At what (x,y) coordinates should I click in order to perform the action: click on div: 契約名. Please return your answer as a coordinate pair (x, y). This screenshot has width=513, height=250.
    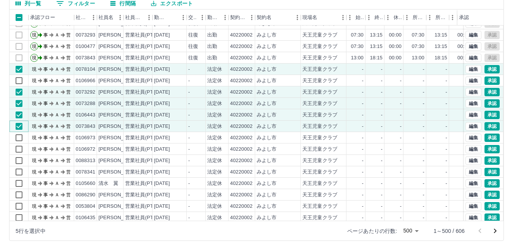
    Looking at the image, I should click on (264, 17).